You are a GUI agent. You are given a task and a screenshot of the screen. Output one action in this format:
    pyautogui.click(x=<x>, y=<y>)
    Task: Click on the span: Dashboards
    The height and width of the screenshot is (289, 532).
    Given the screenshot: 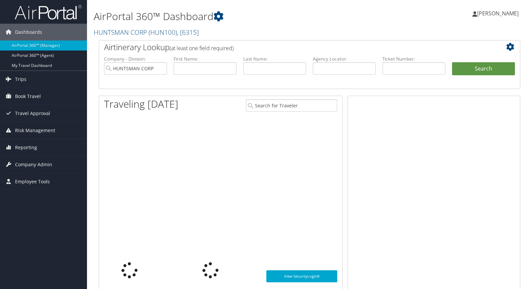 What is the action you would take?
    pyautogui.click(x=28, y=32)
    